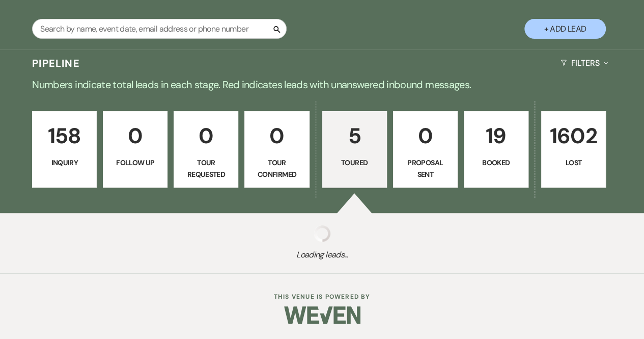 Image resolution: width=644 pixels, height=339 pixels. I want to click on button: + Add Lead, so click(565, 28).